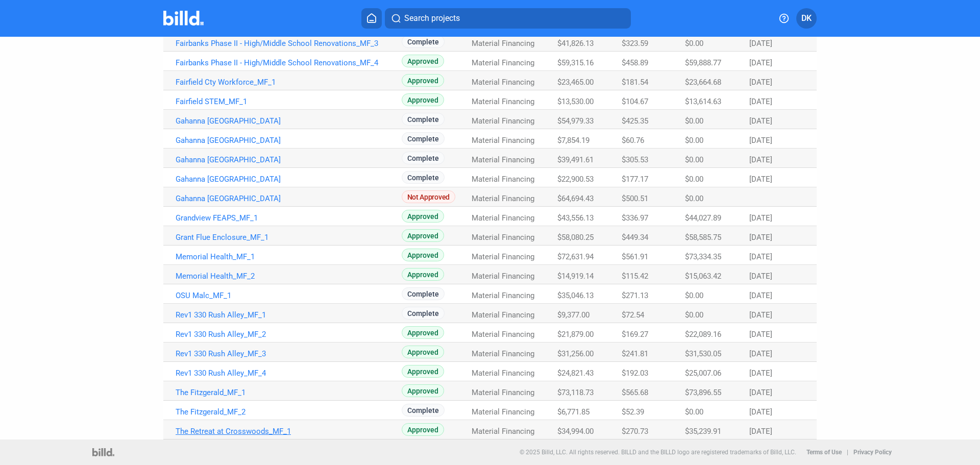  Describe the element at coordinates (574, 140) in the screenshot. I see `span: $7,854.19` at that location.